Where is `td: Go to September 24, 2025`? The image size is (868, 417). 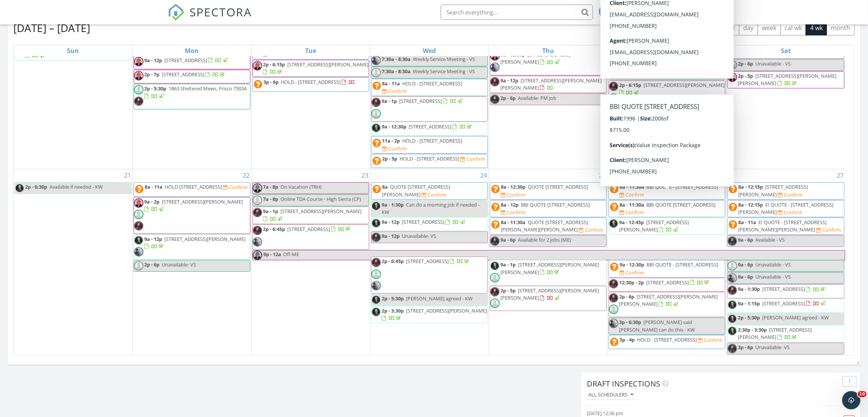
td: Go to September 24, 2025 is located at coordinates (430, 262).